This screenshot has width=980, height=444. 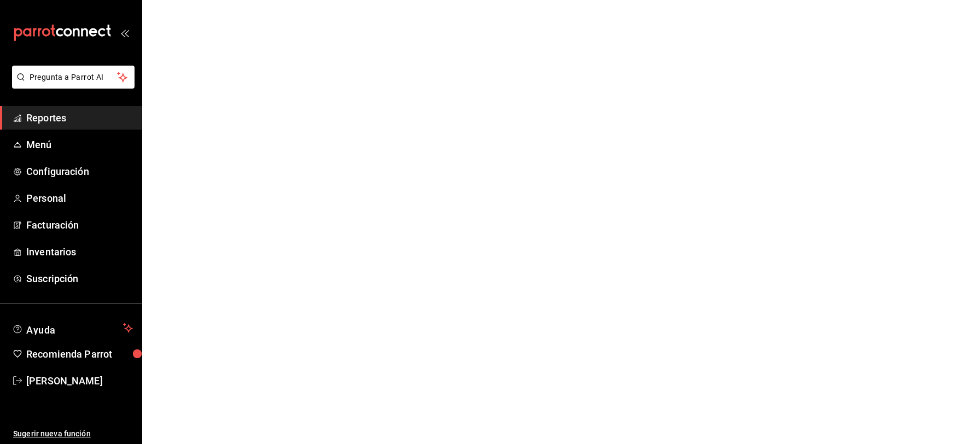 I want to click on span: Menú, so click(x=79, y=145).